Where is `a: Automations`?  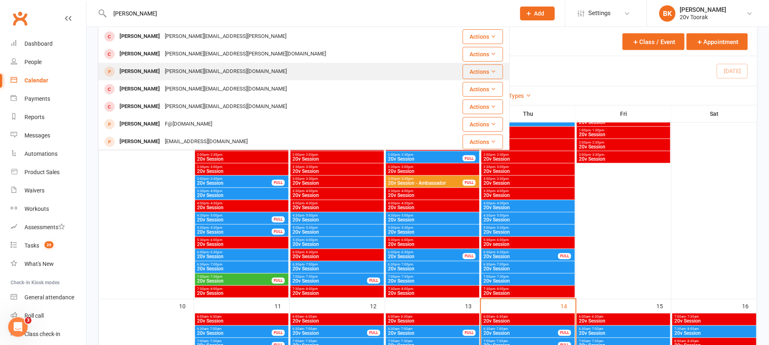 a: Automations is located at coordinates (48, 154).